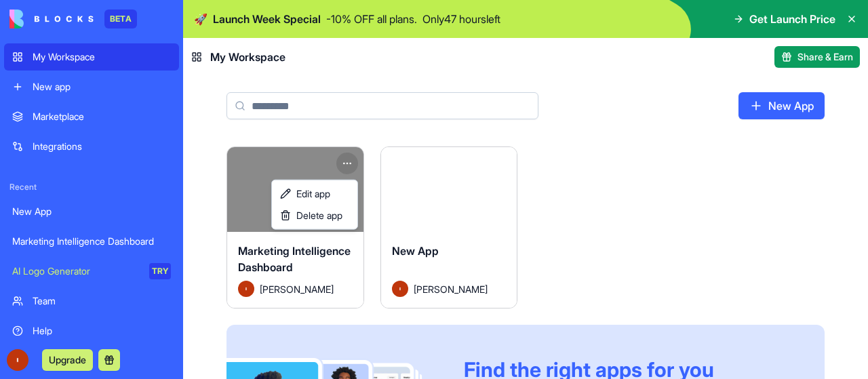 This screenshot has height=379, width=868. Describe the element at coordinates (76, 271) in the screenshot. I see `div: AI Logo Generator` at that location.